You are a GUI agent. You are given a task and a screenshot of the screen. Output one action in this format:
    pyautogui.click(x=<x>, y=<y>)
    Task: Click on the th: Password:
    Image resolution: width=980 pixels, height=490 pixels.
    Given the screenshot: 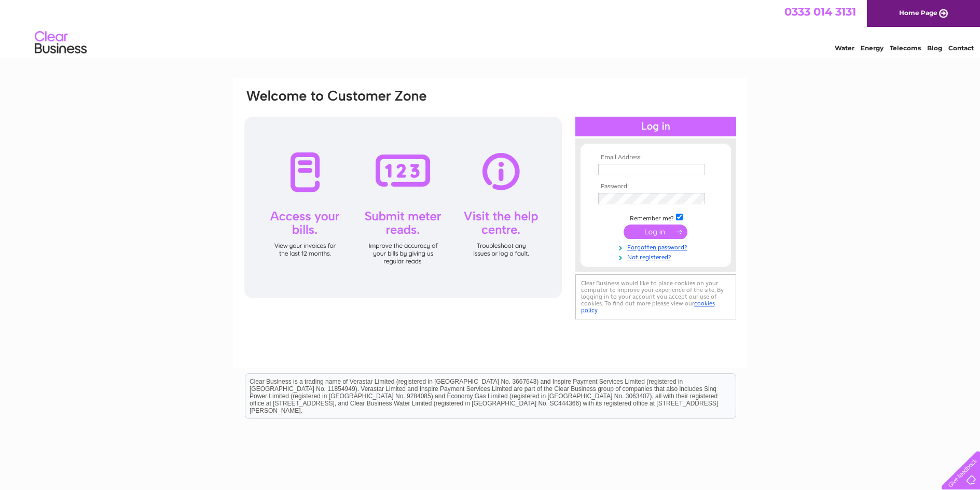 What is the action you would take?
    pyautogui.click(x=655, y=187)
    